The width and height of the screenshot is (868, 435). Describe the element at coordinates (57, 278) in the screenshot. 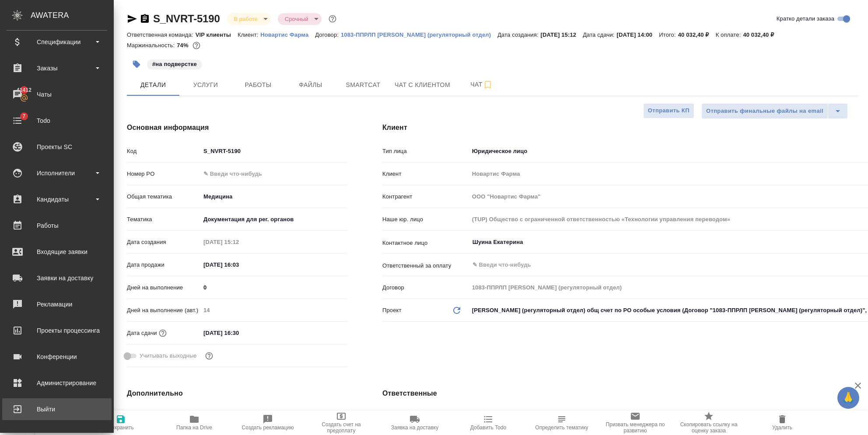

I see `a: Заявки на доставку` at that location.